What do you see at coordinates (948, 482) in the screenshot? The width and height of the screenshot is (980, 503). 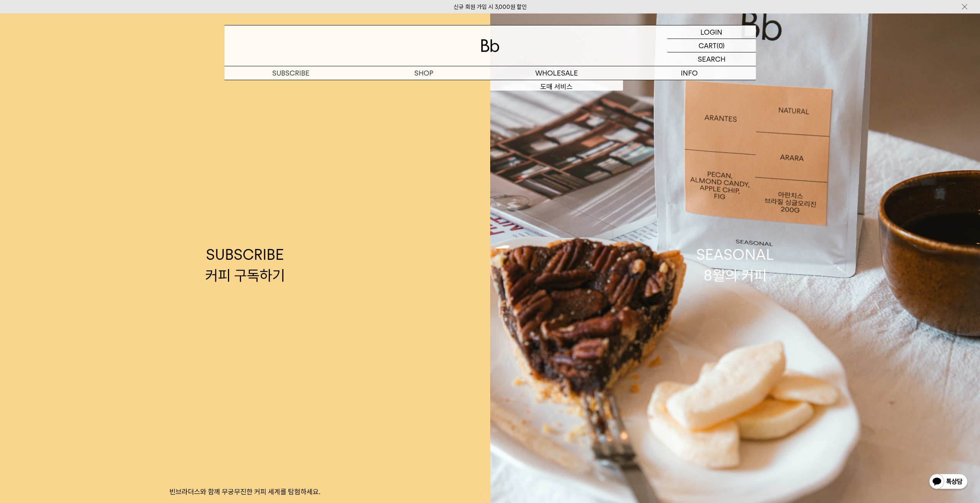 I see `img: 카카오톡 채널 1:1 채팅 버튼` at bounding box center [948, 482].